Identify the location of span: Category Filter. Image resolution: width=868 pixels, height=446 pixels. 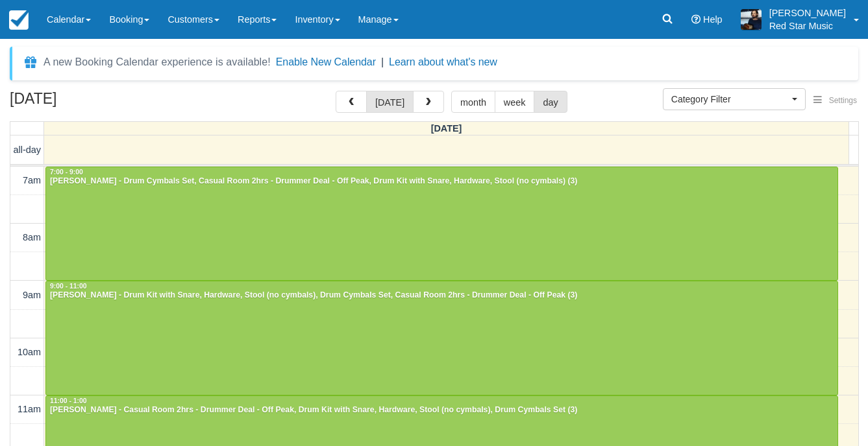
(730, 99).